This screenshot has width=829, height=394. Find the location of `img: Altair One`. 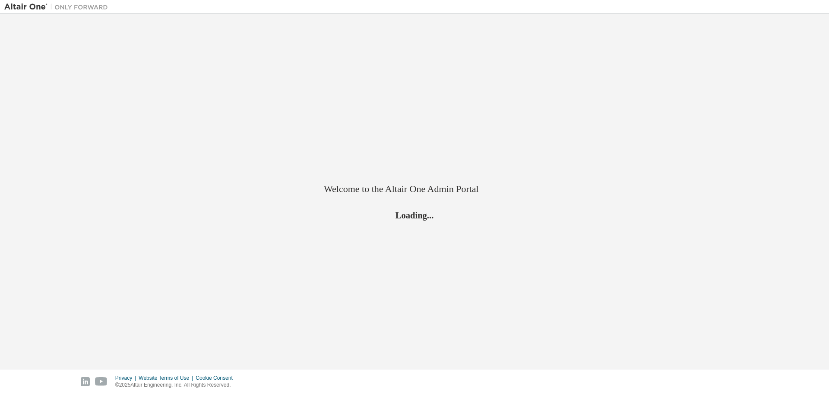

img: Altair One is located at coordinates (58, 7).